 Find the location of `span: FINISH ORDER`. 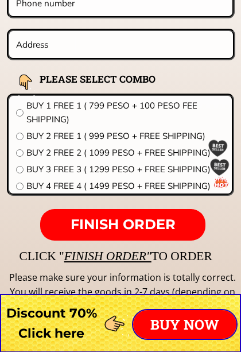

span: FINISH ORDER is located at coordinates (123, 224).